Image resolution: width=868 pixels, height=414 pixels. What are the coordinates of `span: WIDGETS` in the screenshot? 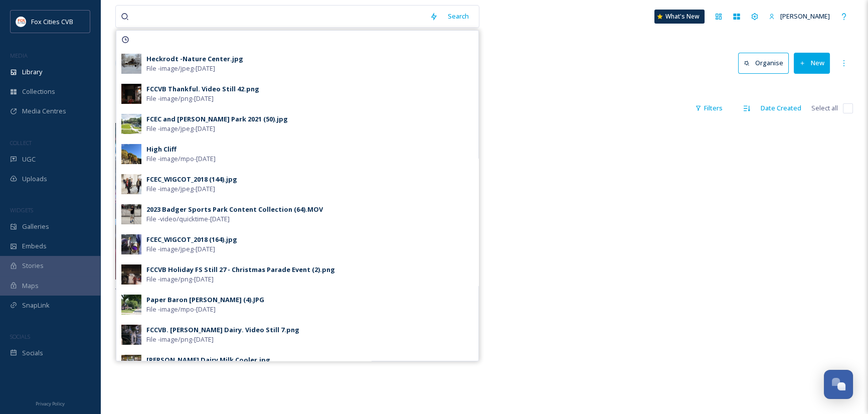 It's located at (22, 210).